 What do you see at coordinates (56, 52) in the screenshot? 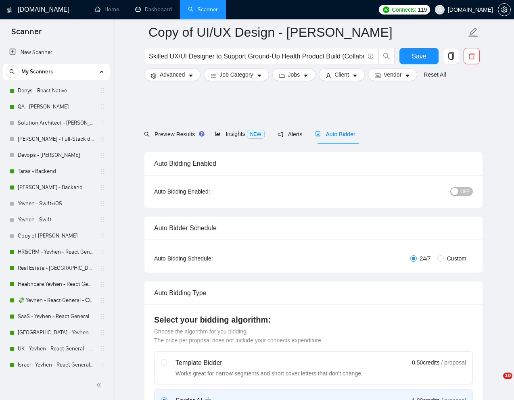
I see `li: New Scanner` at bounding box center [56, 52].